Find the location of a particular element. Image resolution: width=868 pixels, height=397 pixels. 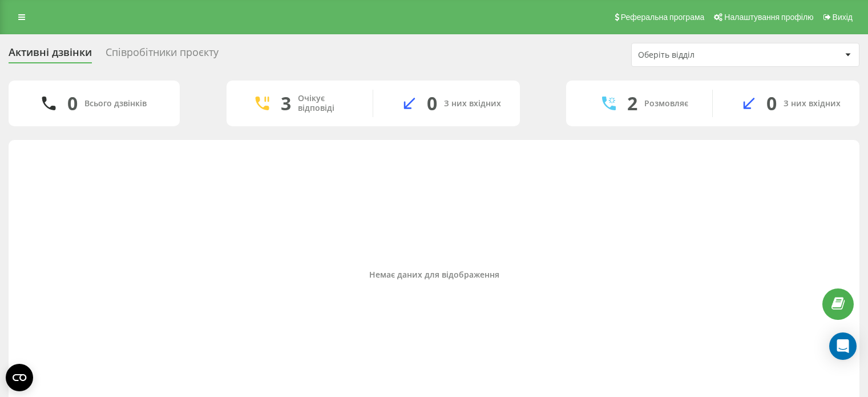

div: Немає даних для відображення is located at coordinates (434, 274).